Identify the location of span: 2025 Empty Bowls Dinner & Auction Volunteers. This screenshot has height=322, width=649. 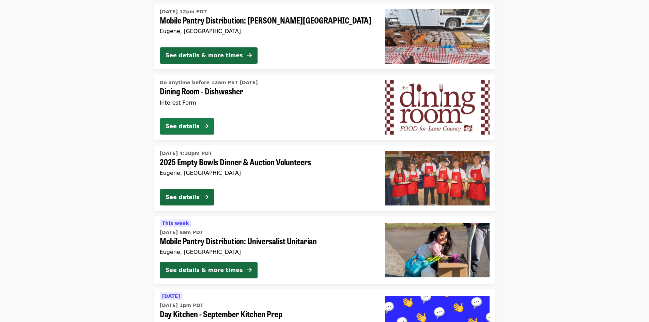
(267, 162).